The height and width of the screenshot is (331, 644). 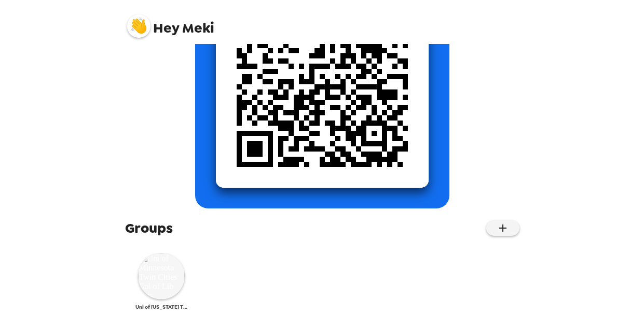 I want to click on span: Groups, so click(x=149, y=228).